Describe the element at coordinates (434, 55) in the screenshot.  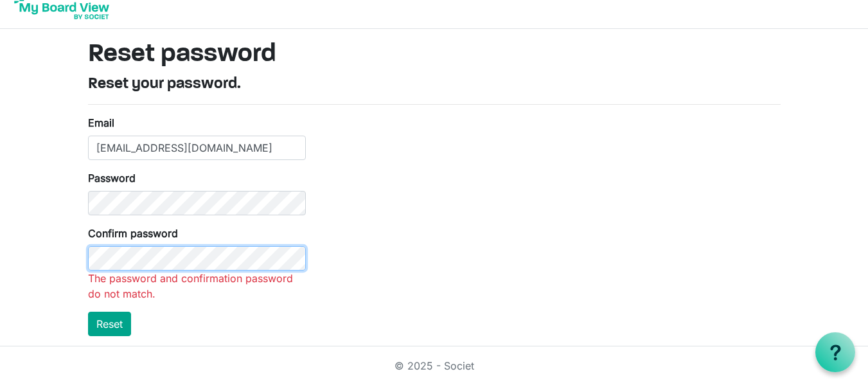
I see `h1: Reset password` at that location.